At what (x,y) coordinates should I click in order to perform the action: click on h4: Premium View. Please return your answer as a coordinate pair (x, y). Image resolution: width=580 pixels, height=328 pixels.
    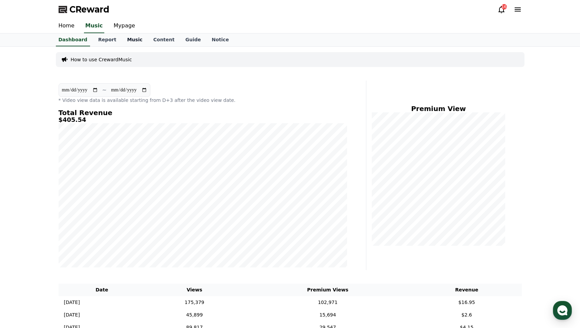
    Looking at the image, I should click on (438, 109).